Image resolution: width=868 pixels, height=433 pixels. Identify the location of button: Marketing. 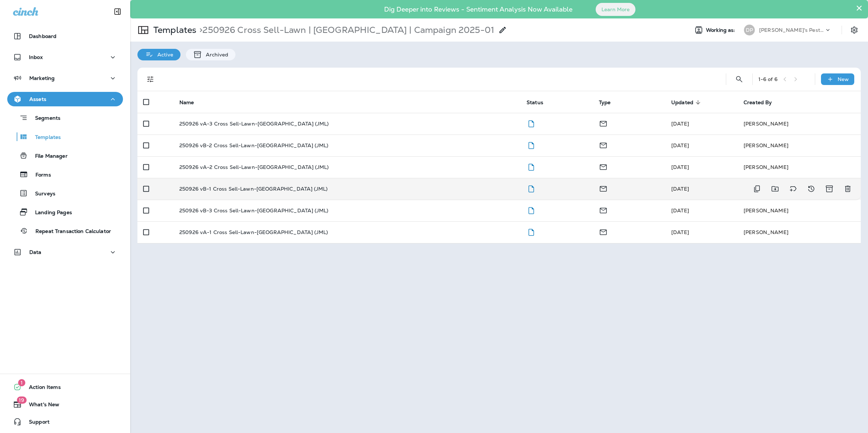
(65, 78).